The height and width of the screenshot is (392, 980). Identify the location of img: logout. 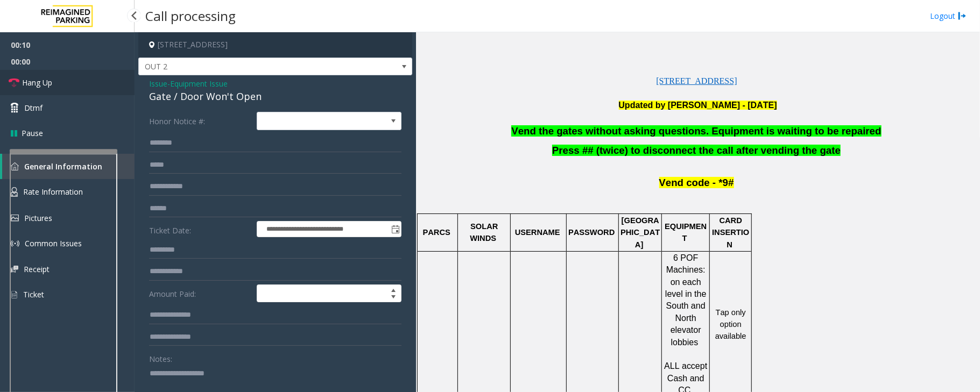
(963, 16).